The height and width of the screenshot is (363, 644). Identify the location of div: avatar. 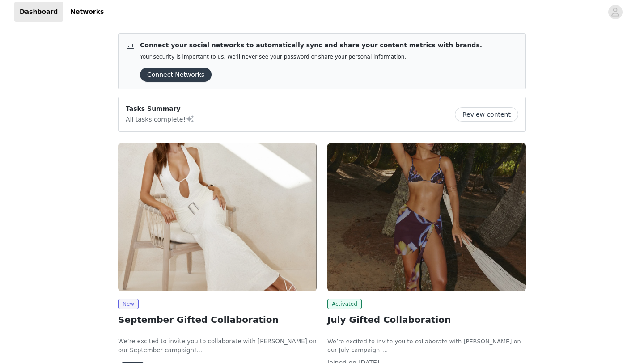
(615, 12).